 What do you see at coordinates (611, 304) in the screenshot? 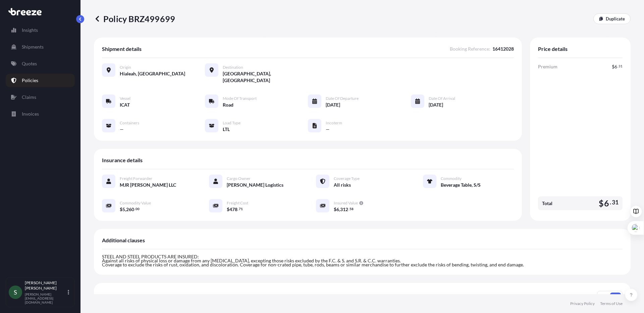
I see `a: Terms of Use` at bounding box center [611, 304].